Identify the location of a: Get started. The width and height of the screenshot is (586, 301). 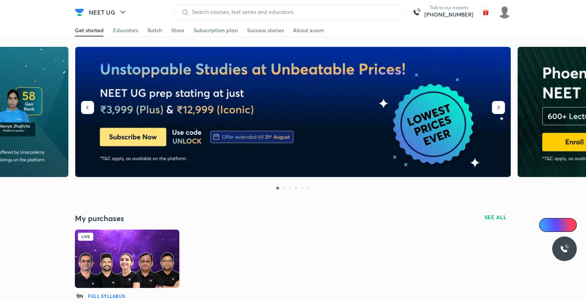
(89, 30).